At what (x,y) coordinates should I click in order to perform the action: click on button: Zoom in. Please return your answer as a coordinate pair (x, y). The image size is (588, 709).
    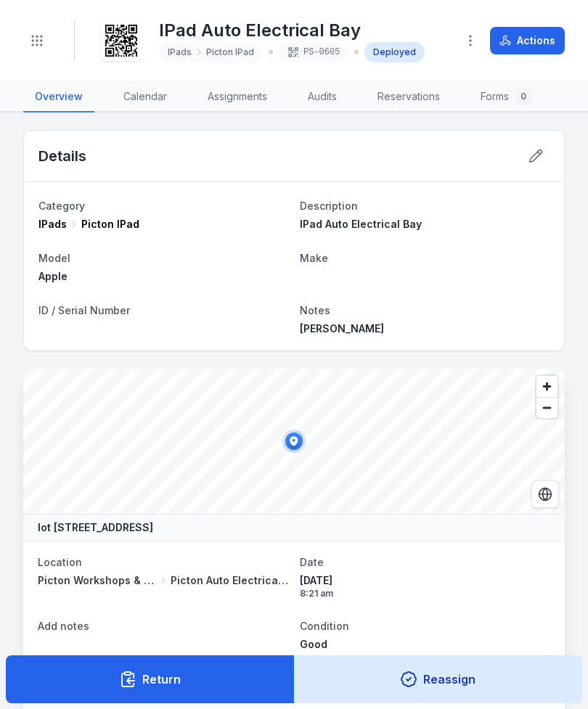
    Looking at the image, I should click on (546, 386).